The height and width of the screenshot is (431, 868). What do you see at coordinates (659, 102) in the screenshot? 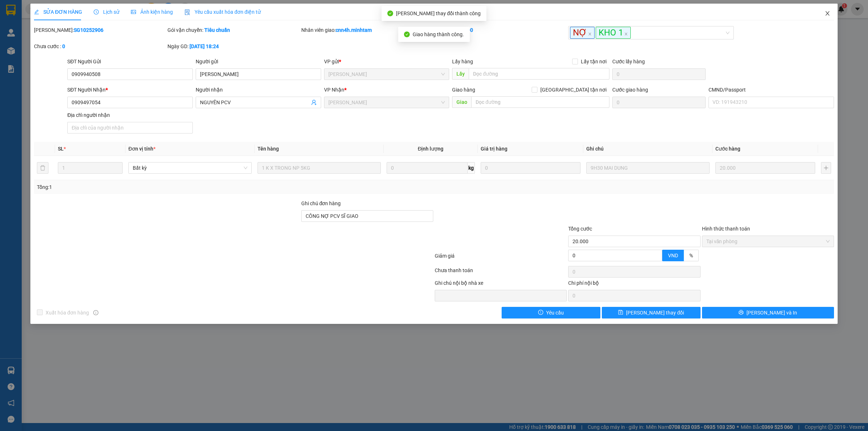
I see `input: Cước giao hàng` at bounding box center [659, 102].